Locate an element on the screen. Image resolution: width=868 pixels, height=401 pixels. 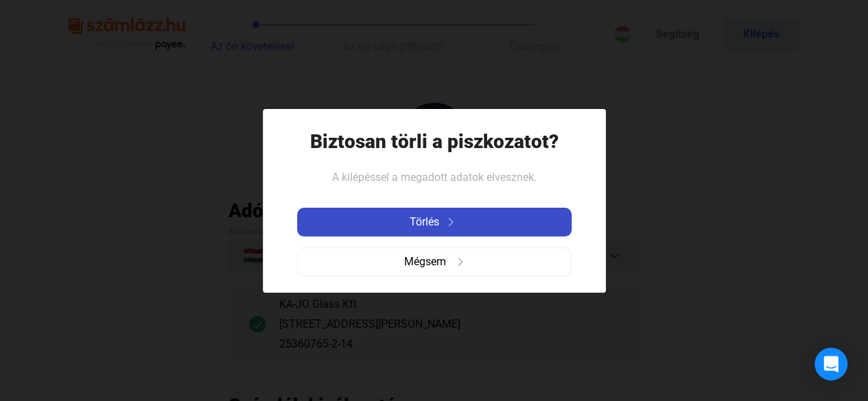
span: Mégsem is located at coordinates (425, 262).